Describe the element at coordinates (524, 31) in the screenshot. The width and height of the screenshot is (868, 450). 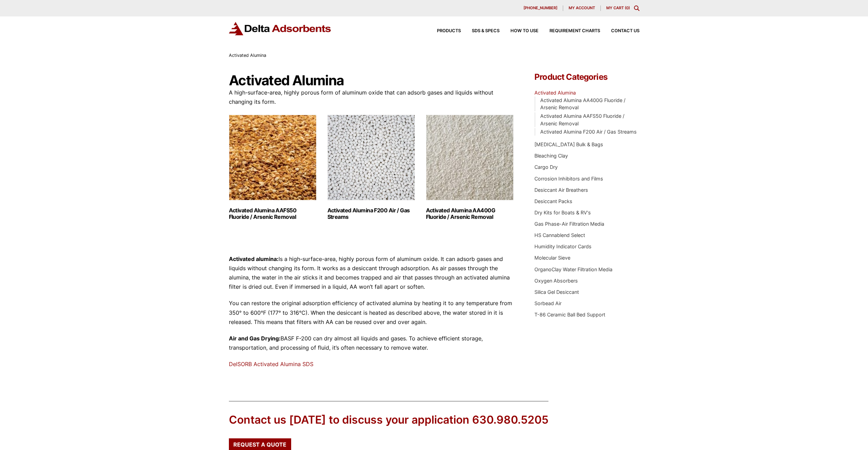
I see `span: How to Use` at that location.